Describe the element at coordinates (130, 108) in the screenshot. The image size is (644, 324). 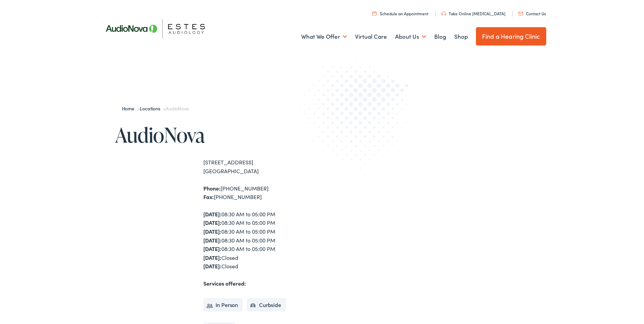
I see `a: Home` at that location.